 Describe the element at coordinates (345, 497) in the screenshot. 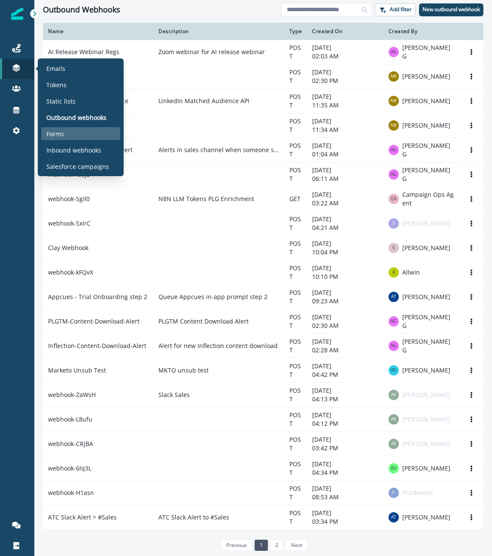

I see `p: 08:53 AM` at that location.